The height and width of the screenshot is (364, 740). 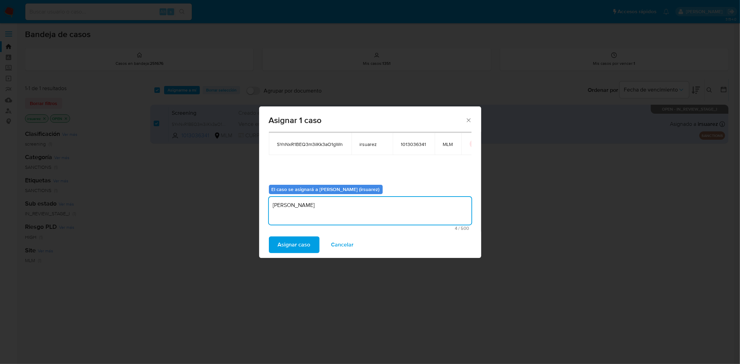 What do you see at coordinates (370, 182) in the screenshot?
I see `div: assign-modal` at bounding box center [370, 182].